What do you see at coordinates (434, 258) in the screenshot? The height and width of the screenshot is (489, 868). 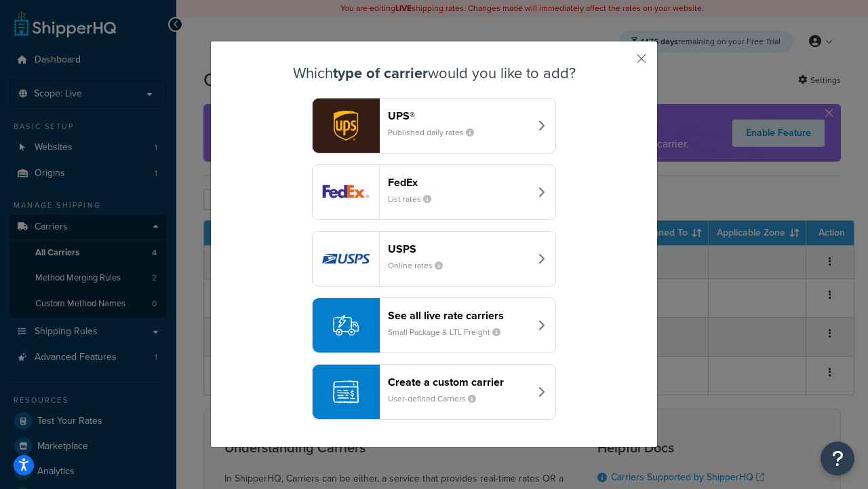 I see `button: usps logoUSPSOnline rates` at bounding box center [434, 258].